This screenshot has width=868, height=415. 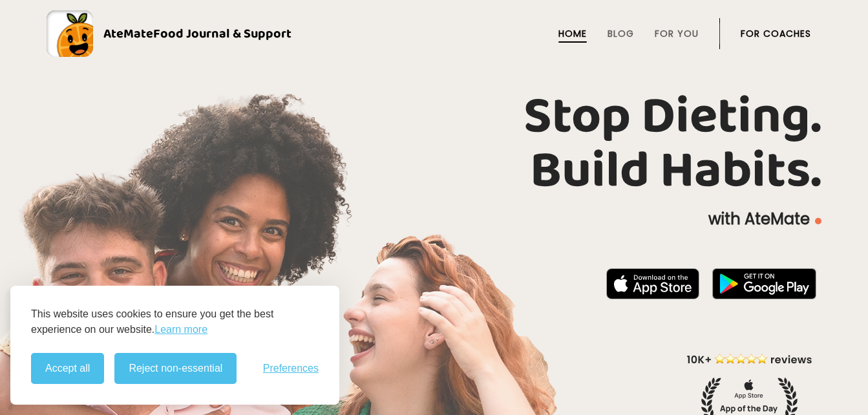 I want to click on div: AteMate, so click(x=192, y=33).